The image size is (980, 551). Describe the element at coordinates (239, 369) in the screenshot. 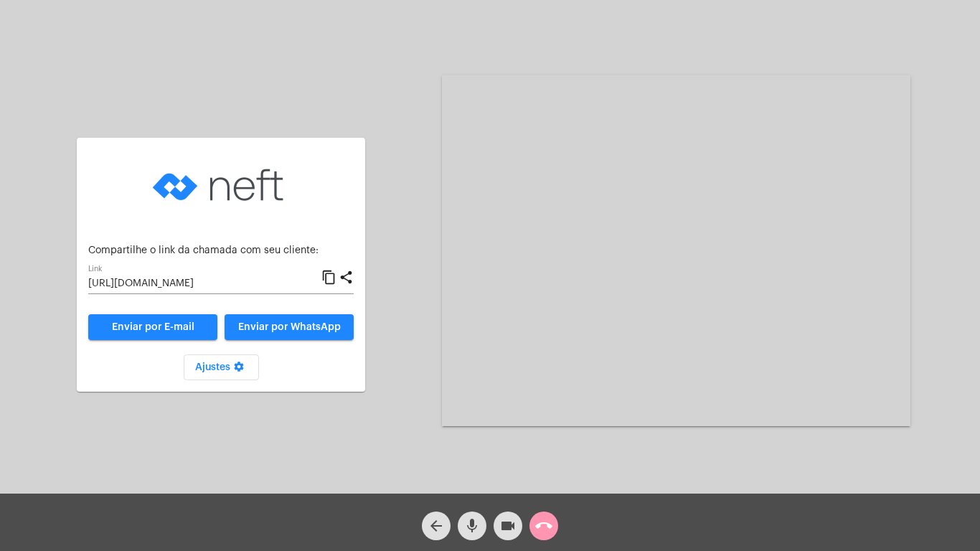

I see `mat-icon: settings` at that location.